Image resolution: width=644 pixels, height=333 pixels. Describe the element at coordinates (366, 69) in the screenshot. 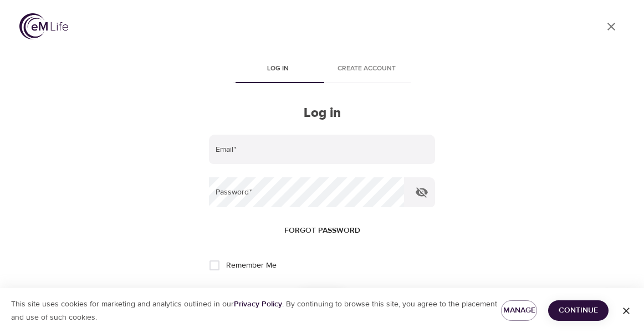

I see `span: Create account` at that location.